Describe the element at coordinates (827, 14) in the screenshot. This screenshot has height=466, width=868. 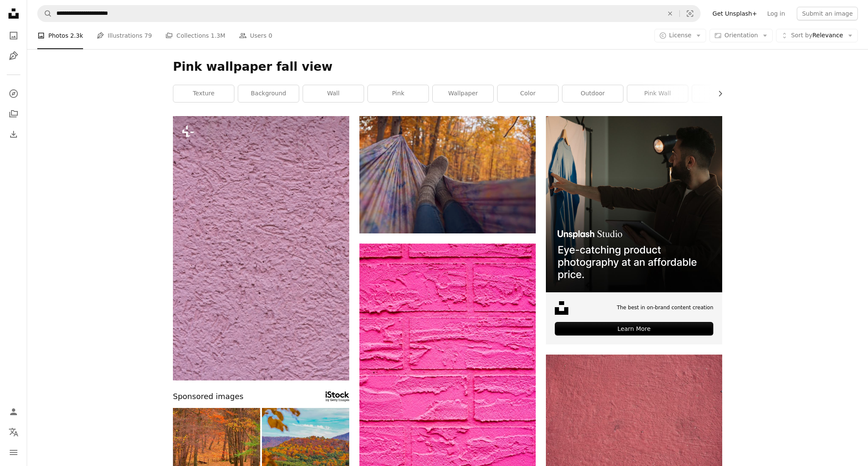
I see `button: Submit an image` at that location.